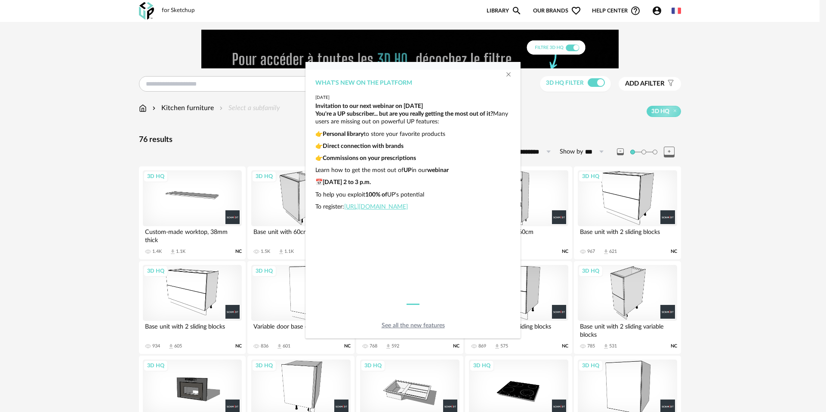 This screenshot has width=826, height=412. Describe the element at coordinates (376, 195) in the screenshot. I see `font: 100% of` at that location.